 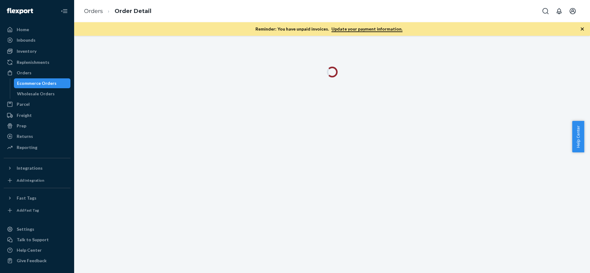 I want to click on a: Update your payment information., so click(x=367, y=29).